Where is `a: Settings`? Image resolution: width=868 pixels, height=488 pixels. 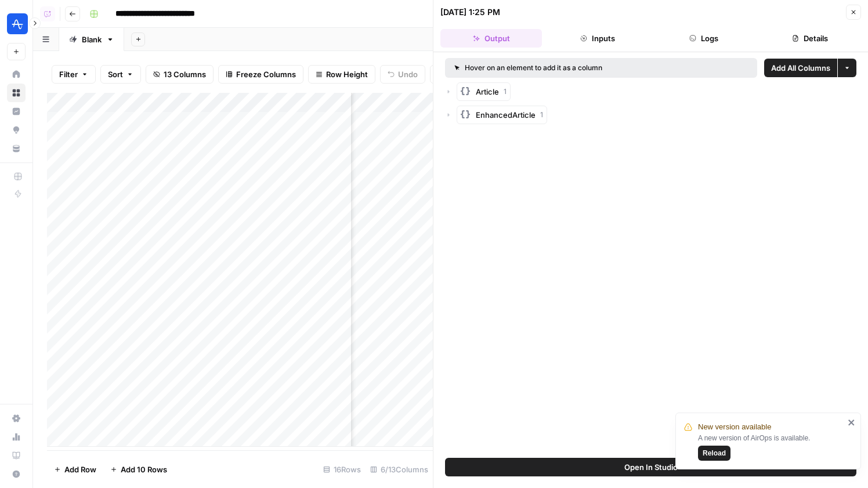 a: Settings is located at coordinates (16, 418).